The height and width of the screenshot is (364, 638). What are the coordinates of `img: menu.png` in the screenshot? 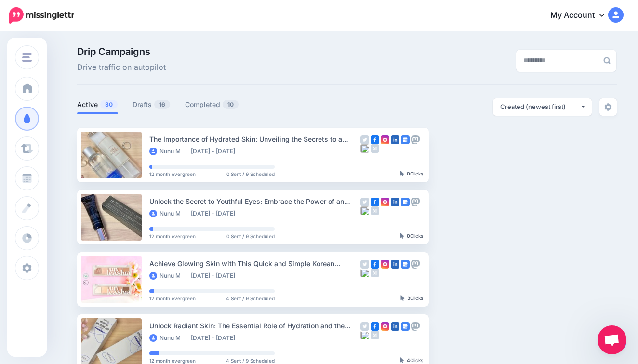 It's located at (27, 57).